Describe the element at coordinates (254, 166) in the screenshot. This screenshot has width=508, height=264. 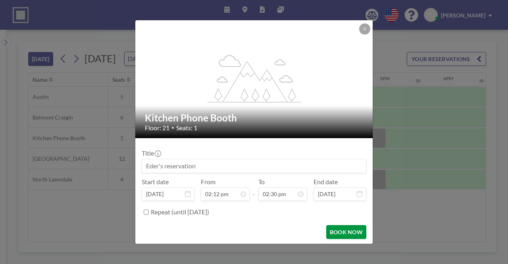
I see `input: Eder's reservation` at that location.